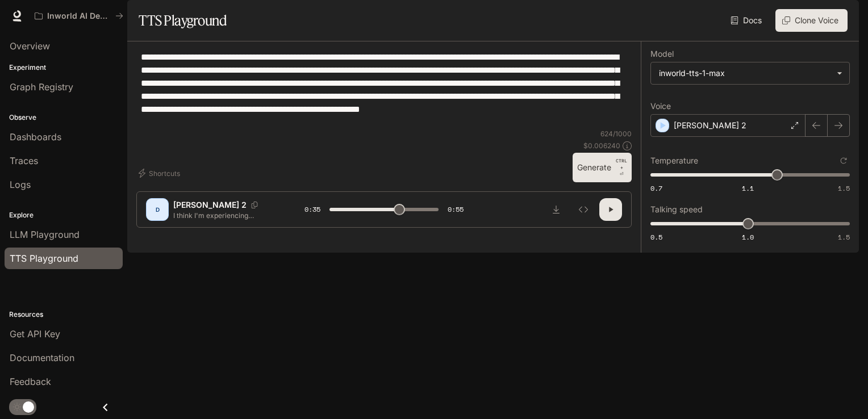 The width and height of the screenshot is (868, 419). Describe the element at coordinates (583, 210) in the screenshot. I see `button: Inspect` at that location.